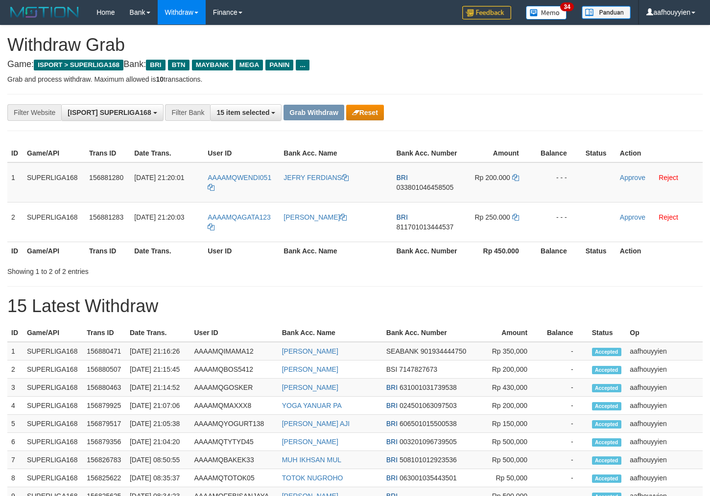  What do you see at coordinates (106, 217) in the screenshot?
I see `span: 156881283` at bounding box center [106, 217].